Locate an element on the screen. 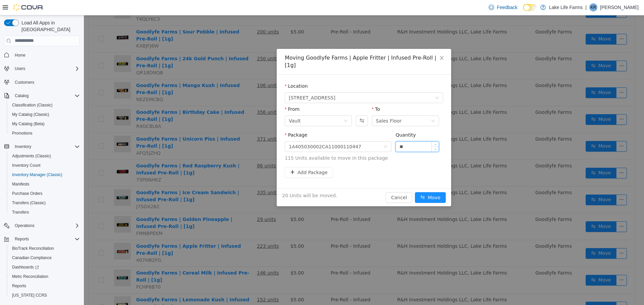 This screenshot has height=305, width=644. a: Feedback is located at coordinates (503, 8).